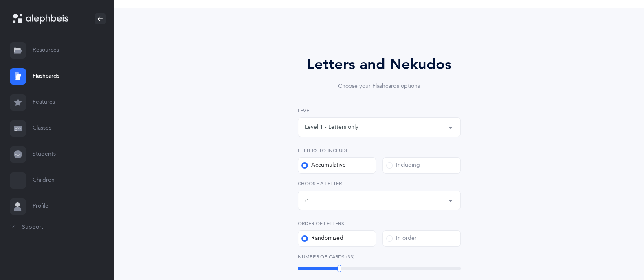  I want to click on div: Randomized, so click(322, 239).